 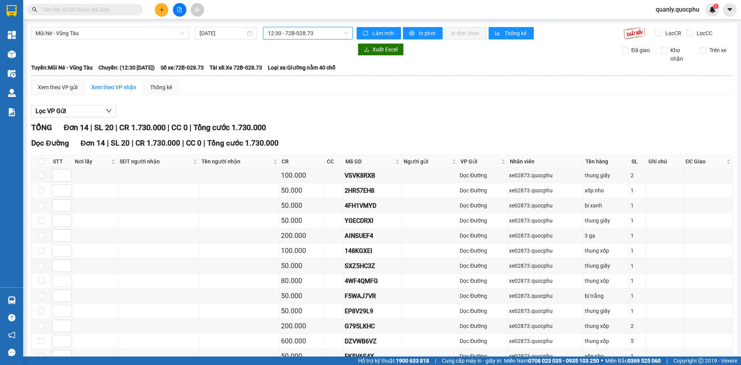 What do you see at coordinates (551, 360) in the screenshot?
I see `span: Miền Nam` at bounding box center [551, 360].